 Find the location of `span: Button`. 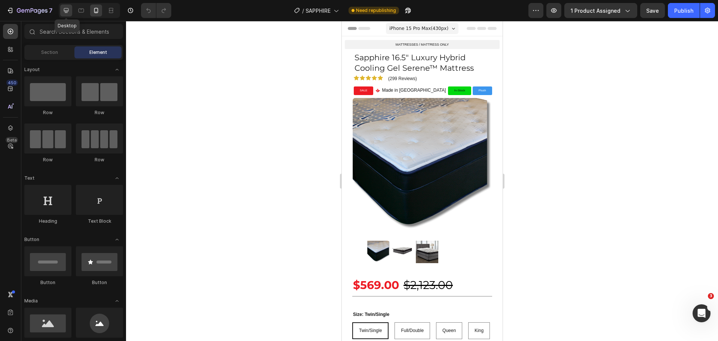

span: Button is located at coordinates (32, 239).